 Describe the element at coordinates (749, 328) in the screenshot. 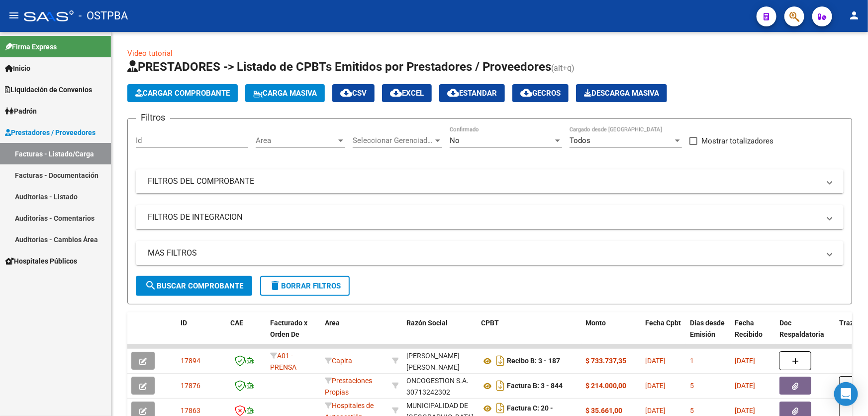

I see `span: Fecha Recibido` at that location.